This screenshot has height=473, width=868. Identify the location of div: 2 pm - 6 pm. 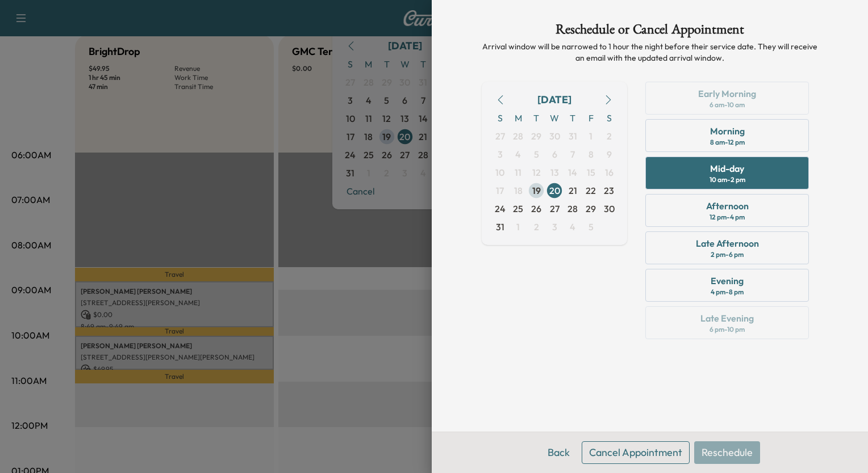
(727, 254).